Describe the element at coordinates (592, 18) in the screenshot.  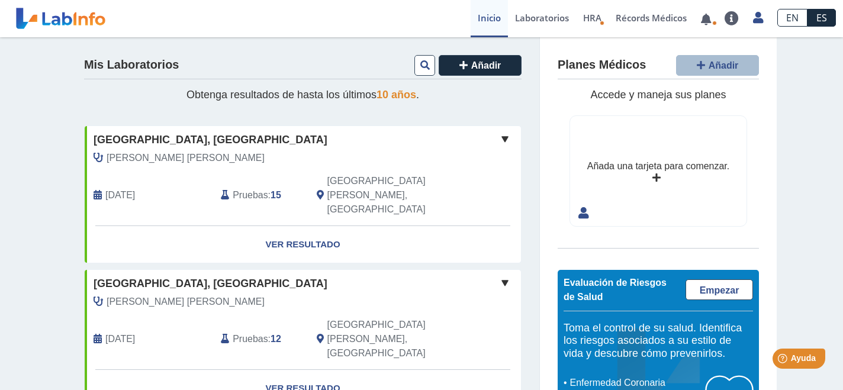
I see `span: HRA` at that location.